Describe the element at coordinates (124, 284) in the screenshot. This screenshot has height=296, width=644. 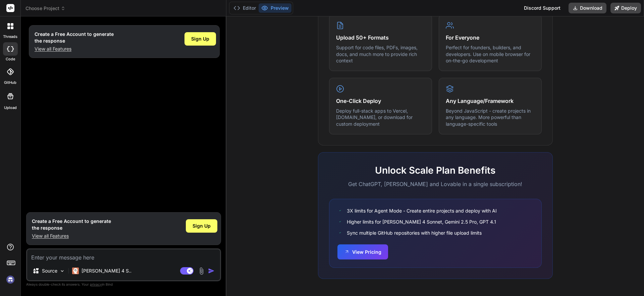
I see `p: Always double-check its answers. Your in Bind` at that location.